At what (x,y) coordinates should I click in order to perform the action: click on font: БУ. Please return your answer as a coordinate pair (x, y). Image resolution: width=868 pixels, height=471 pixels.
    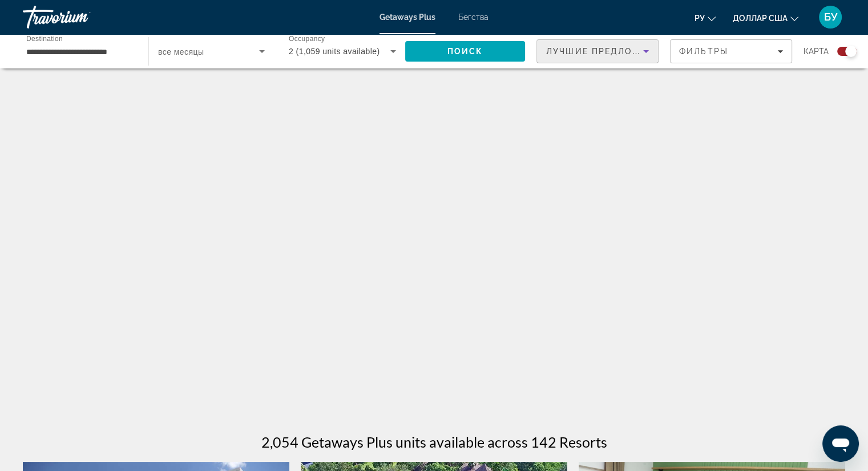
    Looking at the image, I should click on (830, 16).